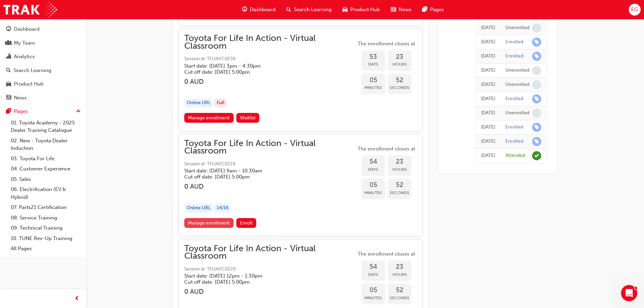 The height and width of the screenshot is (308, 644). What do you see at coordinates (536, 156) in the screenshot?
I see `span: learningRecordVerb_ATTEND-icon` at bounding box center [536, 156].